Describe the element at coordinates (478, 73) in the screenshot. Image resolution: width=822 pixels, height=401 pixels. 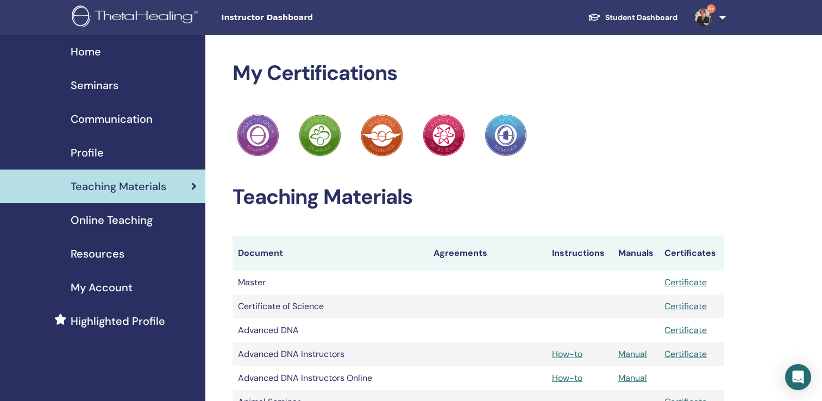
I see `h2: My Certifications` at that location.